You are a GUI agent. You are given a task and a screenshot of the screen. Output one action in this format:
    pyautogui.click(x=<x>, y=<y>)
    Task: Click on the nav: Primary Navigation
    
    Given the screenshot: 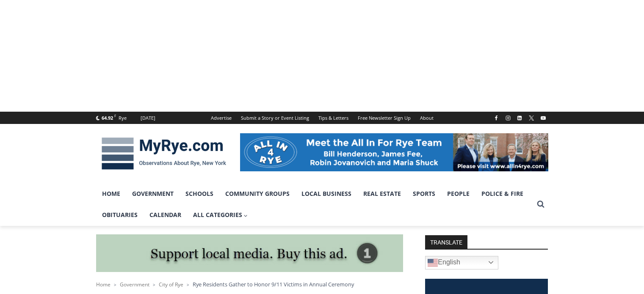 What is the action you would take?
    pyautogui.click(x=315, y=204)
    